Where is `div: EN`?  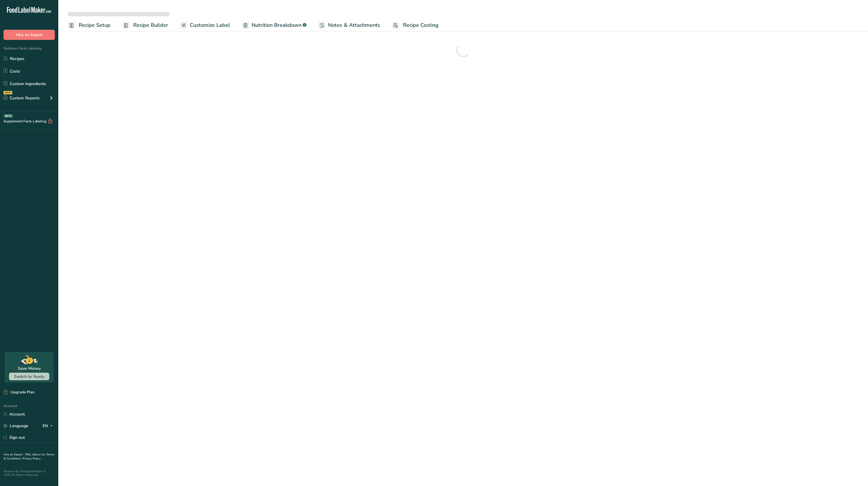
div: EN is located at coordinates (49, 426).